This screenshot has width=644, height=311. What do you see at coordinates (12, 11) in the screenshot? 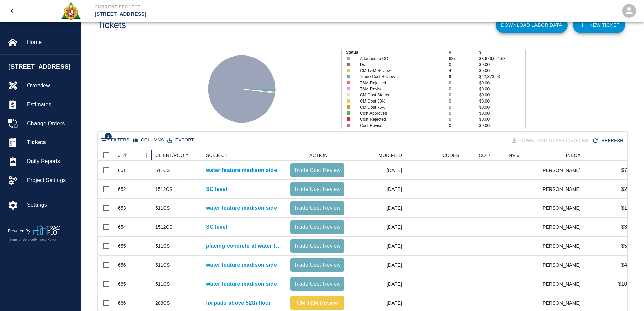
I see `button: open drawer` at bounding box center [12, 11].